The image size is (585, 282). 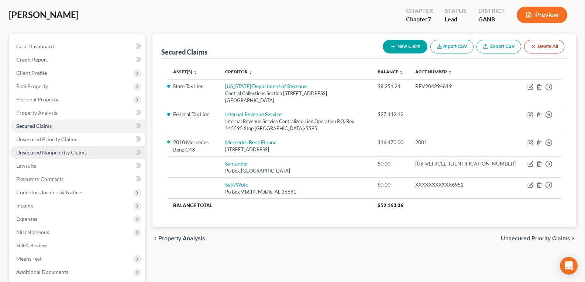 What do you see at coordinates (50, 192) in the screenshot?
I see `span: Codebtors Insiders & Notices` at bounding box center [50, 192].